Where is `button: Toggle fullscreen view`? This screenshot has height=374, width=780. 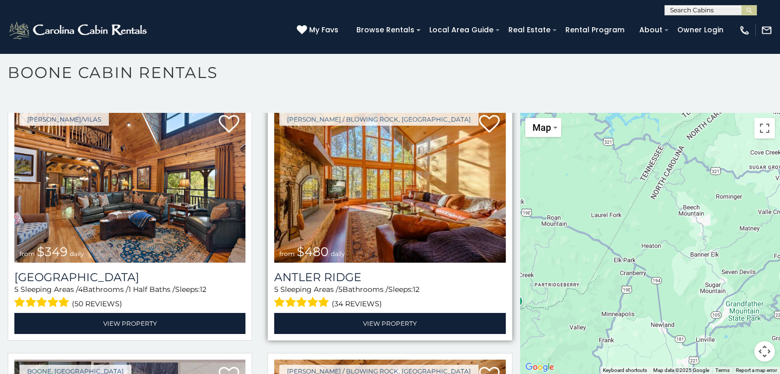
button: Toggle fullscreen view is located at coordinates (765, 128).